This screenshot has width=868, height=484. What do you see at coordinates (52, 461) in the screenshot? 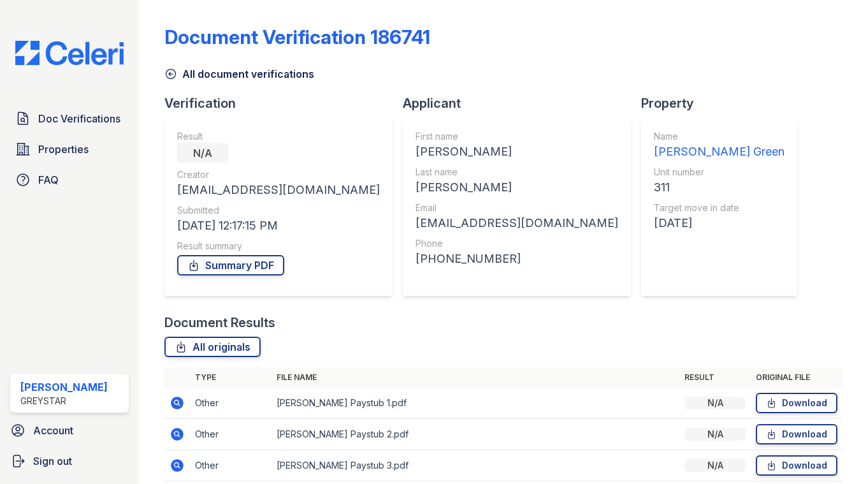
I see `span: Sign out` at bounding box center [52, 461].